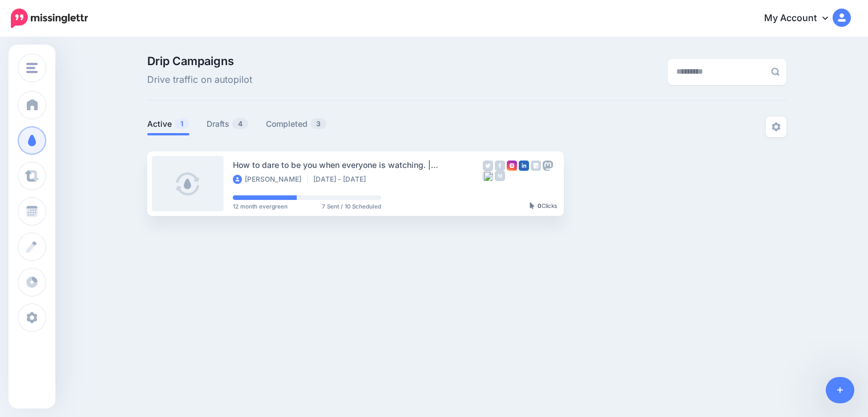 The image size is (868, 417). I want to click on span: 12 month evergreen, so click(261, 206).